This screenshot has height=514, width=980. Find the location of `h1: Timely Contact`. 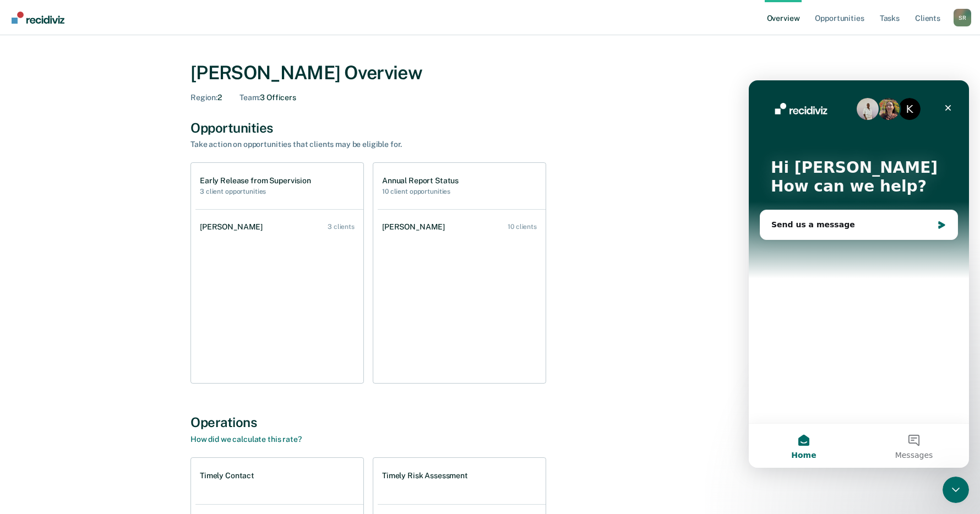

h1: Timely Contact is located at coordinates (227, 476).